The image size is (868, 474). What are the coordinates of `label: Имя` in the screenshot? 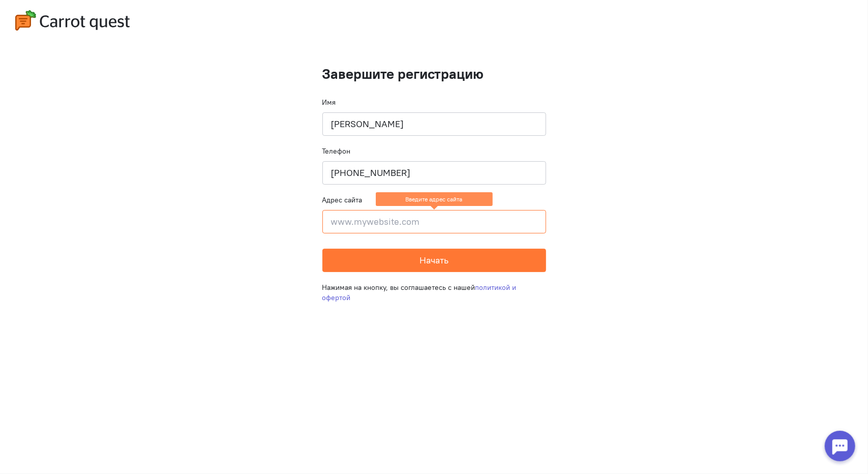 It's located at (329, 102).